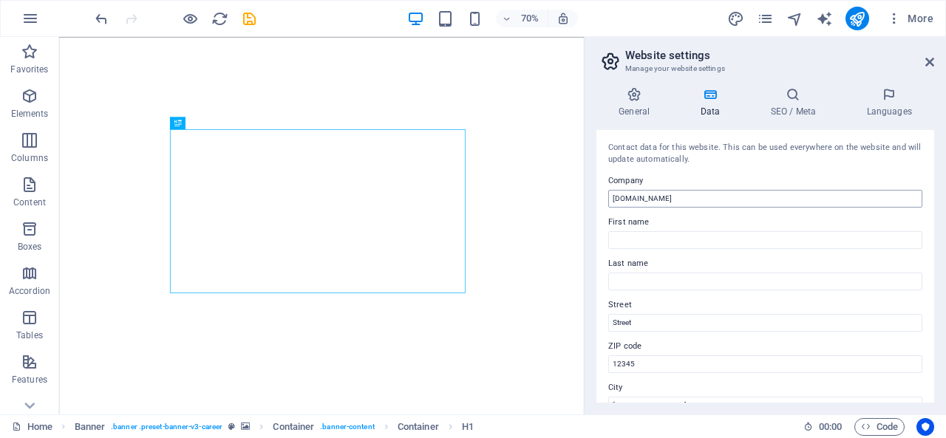  I want to click on p: Favorites, so click(29, 69).